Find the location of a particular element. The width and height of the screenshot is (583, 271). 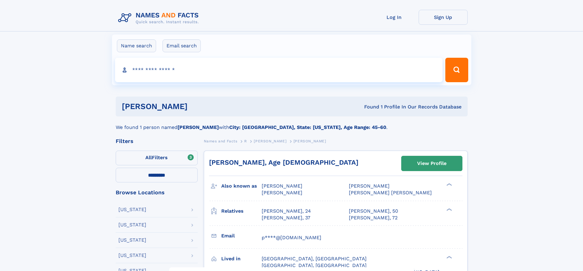

div: We found 1 person named with . is located at coordinates (292, 124).